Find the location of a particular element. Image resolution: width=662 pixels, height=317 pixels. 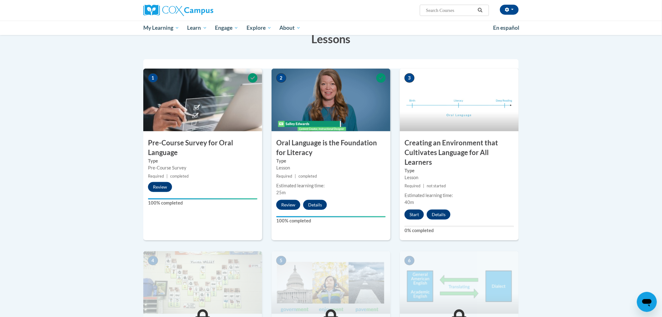

a: My Learning is located at coordinates (161, 28).